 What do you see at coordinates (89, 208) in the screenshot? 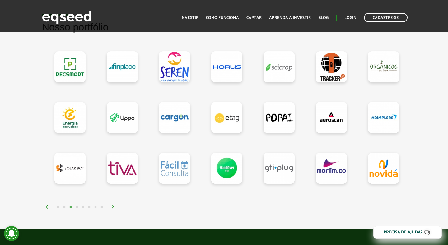
I see `button: 6 of 4` at bounding box center [89, 208].